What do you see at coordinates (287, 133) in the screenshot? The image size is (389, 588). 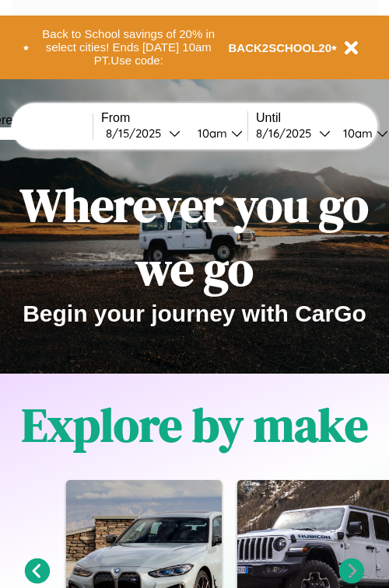 I see `div: 8 / 16 / 2025` at bounding box center [287, 133].